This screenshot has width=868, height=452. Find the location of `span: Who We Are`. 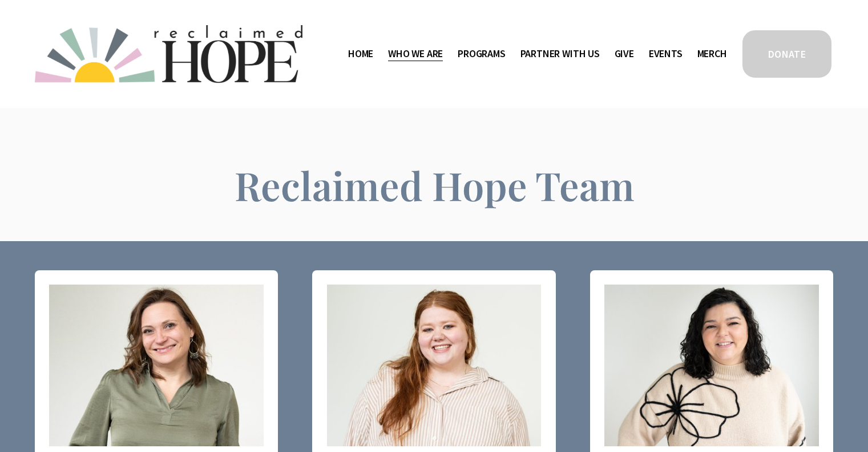

span: Who We Are is located at coordinates (416, 53).